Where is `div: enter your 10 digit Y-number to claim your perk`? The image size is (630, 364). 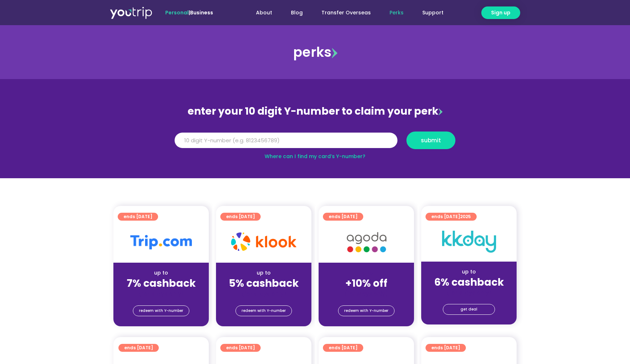 div: enter your 10 digit Y-number to claim your perk is located at coordinates (315, 111).